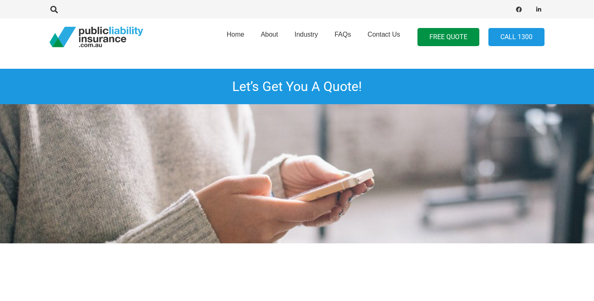 This screenshot has height=301, width=594. What do you see at coordinates (231, 264) in the screenshot?
I see `img: protecsure` at bounding box center [231, 264].